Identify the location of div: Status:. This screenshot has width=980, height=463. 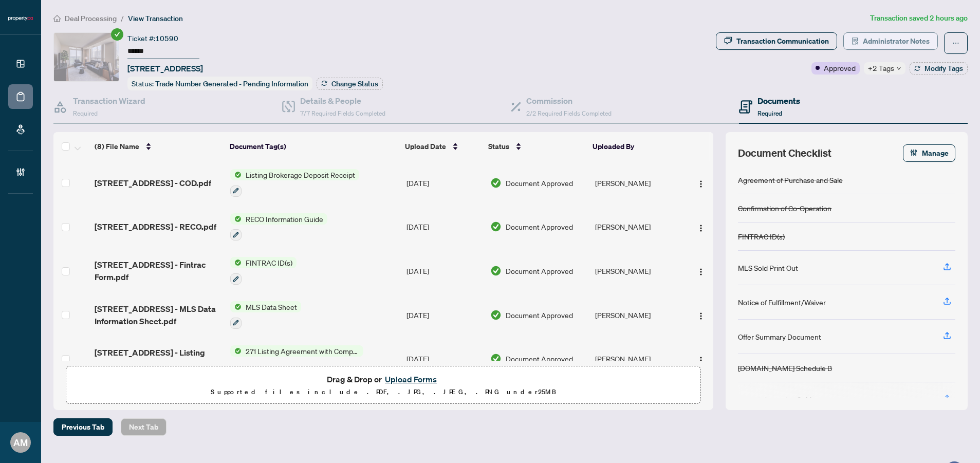
(220, 83).